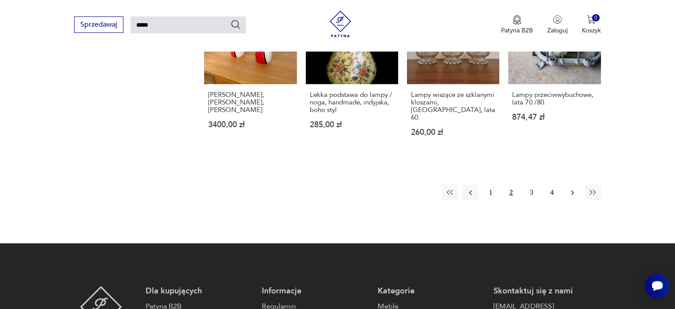  Describe the element at coordinates (555, 99) in the screenshot. I see `h3: Lampy przeciwwybuchowe, lata 70./80.` at that location.